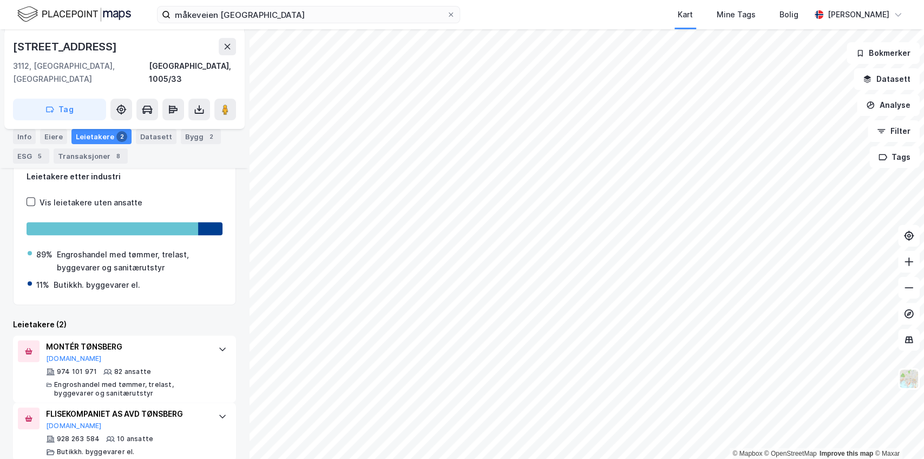  Describe the element at coordinates (40, 156) in the screenshot. I see `div: 5` at that location.